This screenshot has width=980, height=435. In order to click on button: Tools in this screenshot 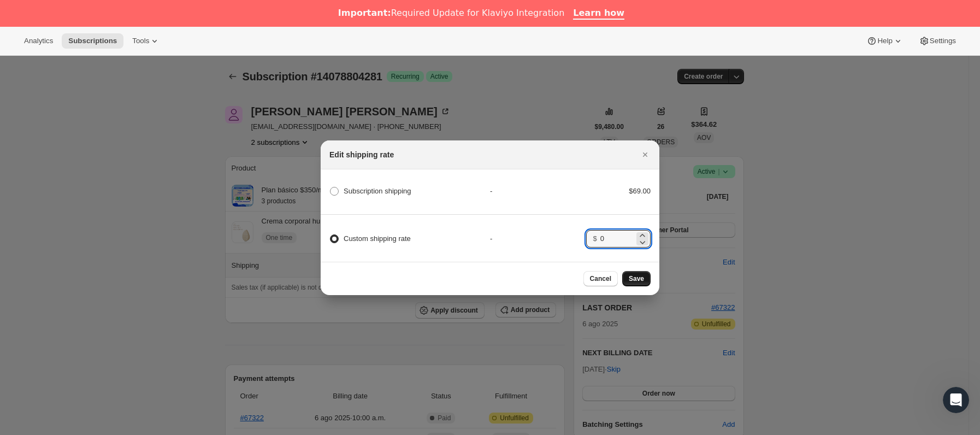, I will do `click(146, 41)`.